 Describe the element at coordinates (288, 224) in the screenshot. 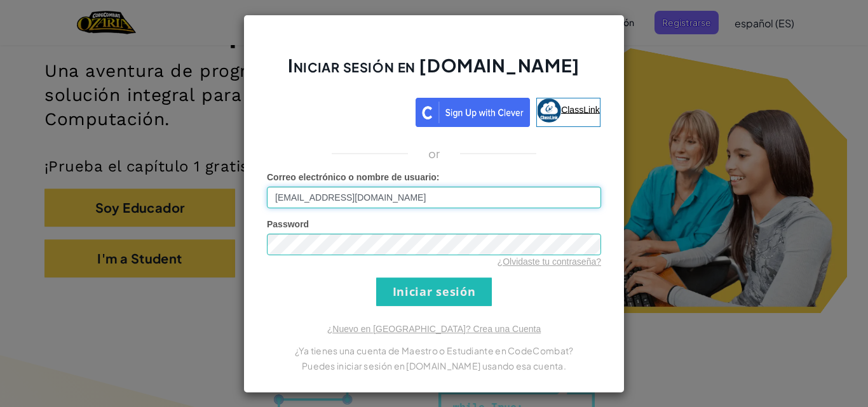

I see `span: Password` at that location.